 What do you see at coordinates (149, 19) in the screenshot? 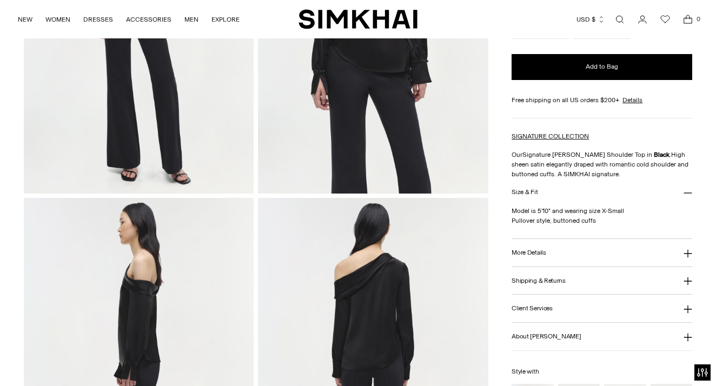
I see `a: ACCESSORIES` at bounding box center [149, 19].